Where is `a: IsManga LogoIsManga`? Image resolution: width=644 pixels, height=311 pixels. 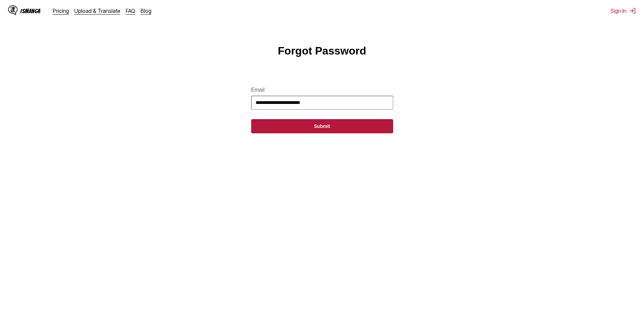 a: IsManga LogoIsManga is located at coordinates (30, 11).